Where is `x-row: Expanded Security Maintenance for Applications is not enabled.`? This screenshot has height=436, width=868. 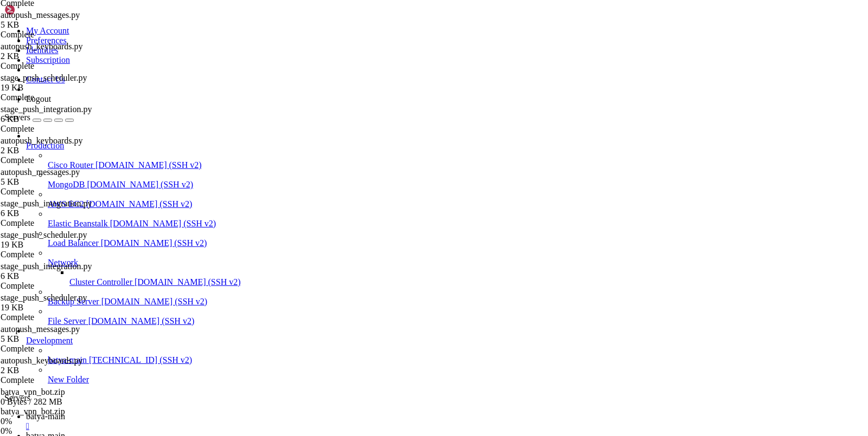 x-row: Expanded Security Maintenance for Applications is not enabled. is located at coordinates (366, 189).